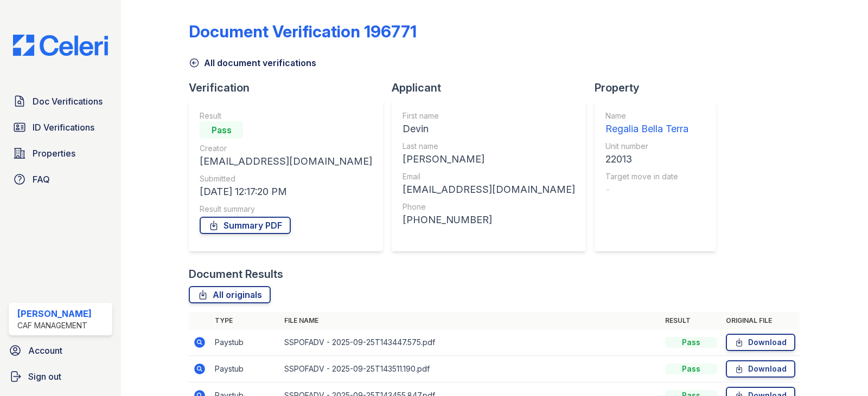  Describe the element at coordinates (60, 376) in the screenshot. I see `a: Sign out` at that location.